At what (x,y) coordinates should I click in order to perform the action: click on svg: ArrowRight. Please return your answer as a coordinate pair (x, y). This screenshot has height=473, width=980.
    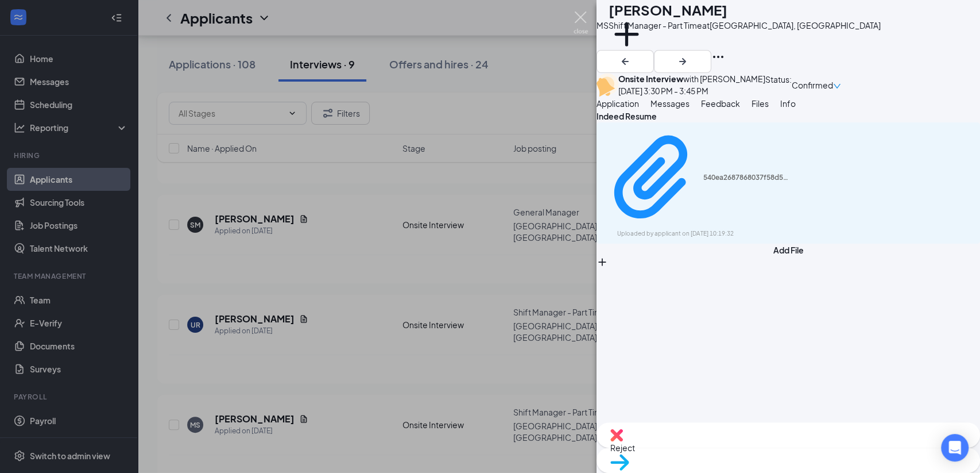
    Looking at the image, I should click on (683, 61).